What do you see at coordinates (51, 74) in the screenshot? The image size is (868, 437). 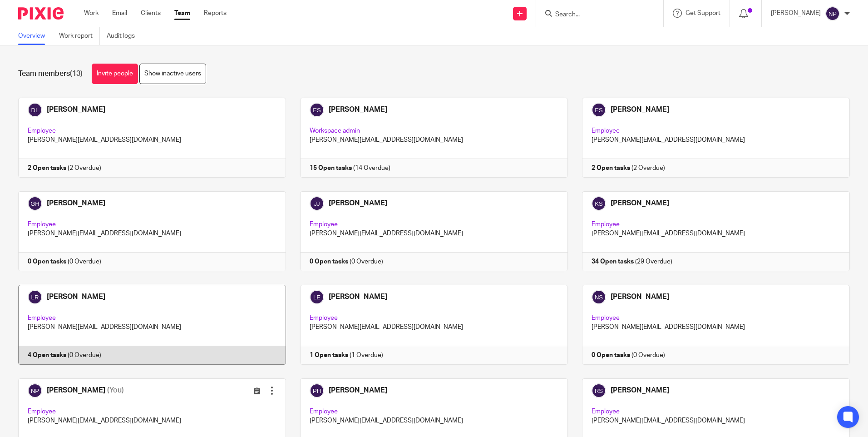 I see `h1: Team members` at bounding box center [51, 74].